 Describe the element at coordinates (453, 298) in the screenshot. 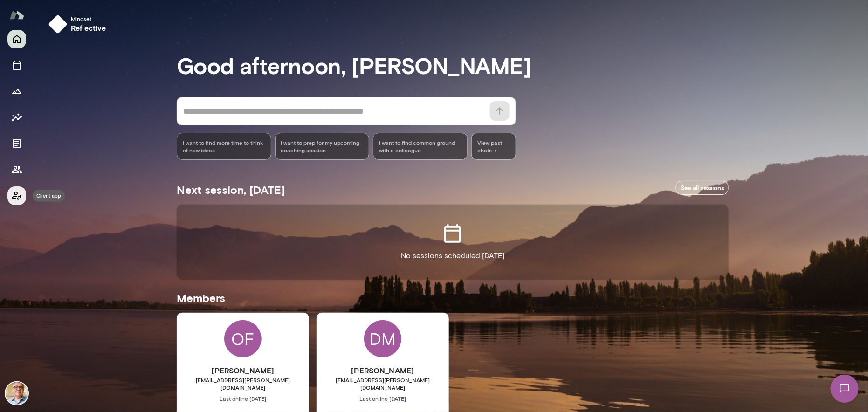

I see `h5: Members` at that location.